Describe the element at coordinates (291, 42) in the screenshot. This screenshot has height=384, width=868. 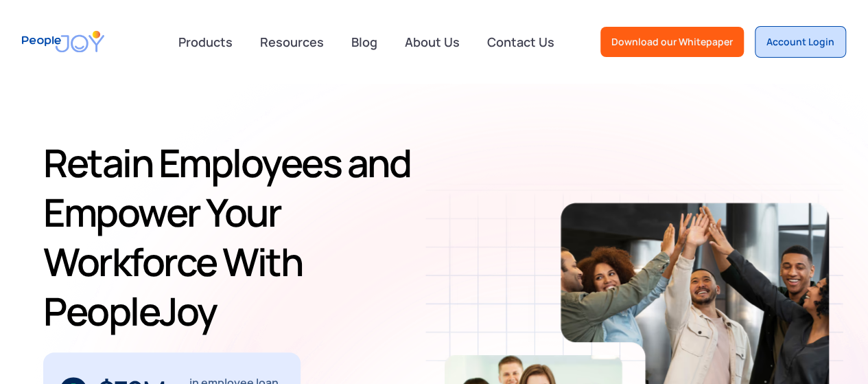
I see `a: Resources` at that location.